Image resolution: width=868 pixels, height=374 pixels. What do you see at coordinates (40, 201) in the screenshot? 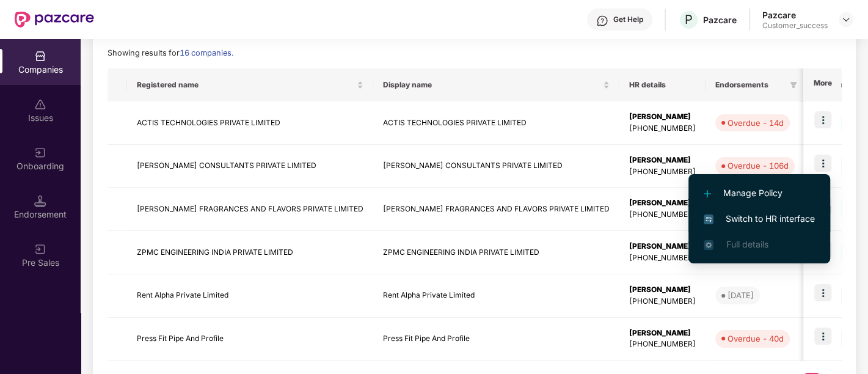
I see `img: svg+xml;base64,PHN2ZyB3aWR0aD0iMTQuNSIgaGVpZ2h0PSIxNC41IiB2aWV3Qm94PSIwIDAgMTYgMTYiIGZpbGw9Im5vbm...` at bounding box center [40, 201].